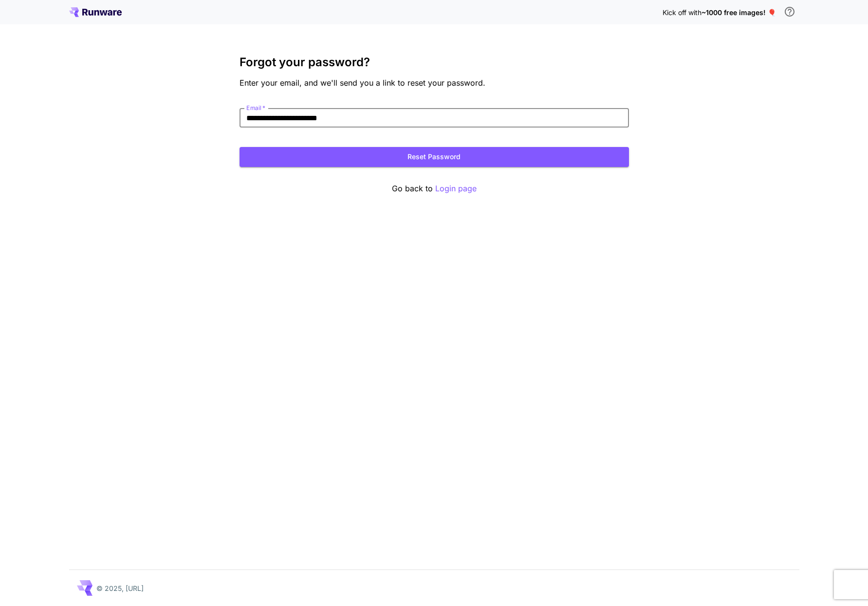 The image size is (868, 606). Describe the element at coordinates (682, 12) in the screenshot. I see `span: Kick off with` at that location.